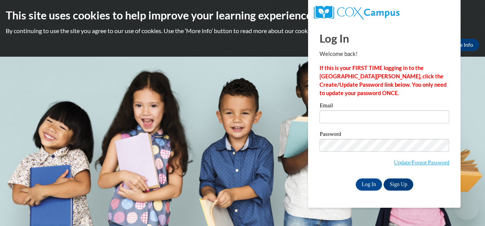 The width and height of the screenshot is (485, 226). What do you see at coordinates (369, 185) in the screenshot?
I see `input: Log In` at bounding box center [369, 185].